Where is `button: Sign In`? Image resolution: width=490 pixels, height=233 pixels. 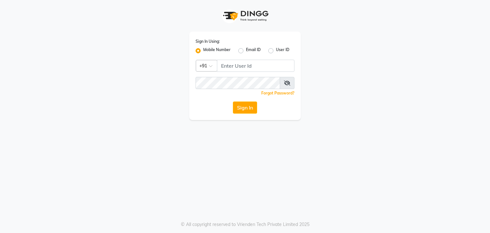 button: Sign In is located at coordinates (245, 107).